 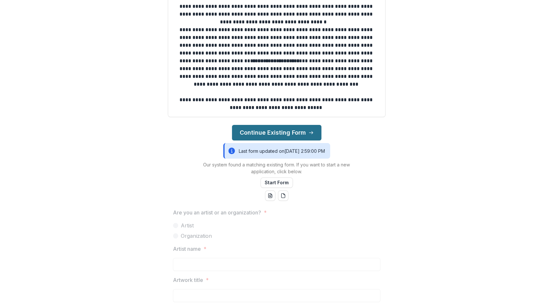 What do you see at coordinates (187, 225) in the screenshot?
I see `span: Artist` at bounding box center [187, 225].